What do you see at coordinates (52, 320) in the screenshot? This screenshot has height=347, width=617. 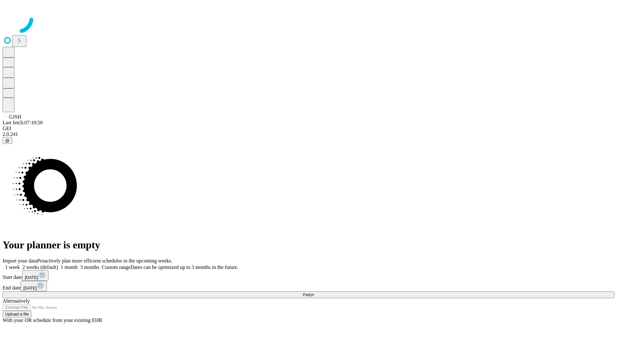 I see `span: With your OR schedule from your existing EHR` at bounding box center [52, 320].